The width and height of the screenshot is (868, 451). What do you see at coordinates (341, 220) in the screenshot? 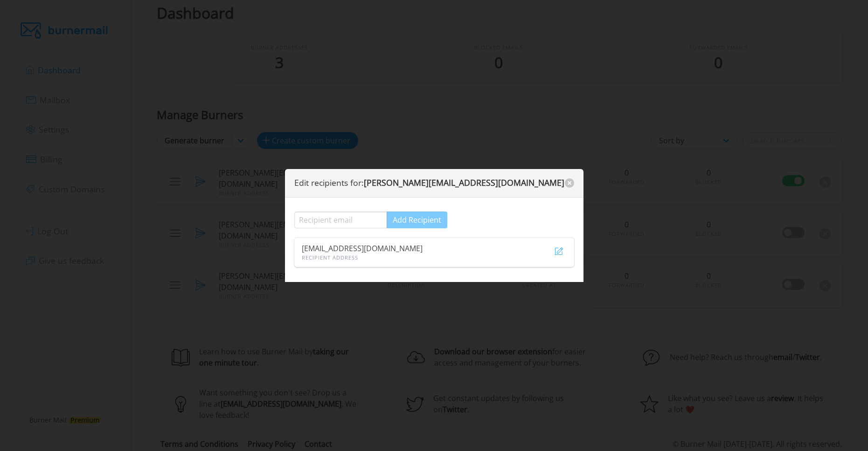
I see `input: Recipient email` at bounding box center [341, 220].